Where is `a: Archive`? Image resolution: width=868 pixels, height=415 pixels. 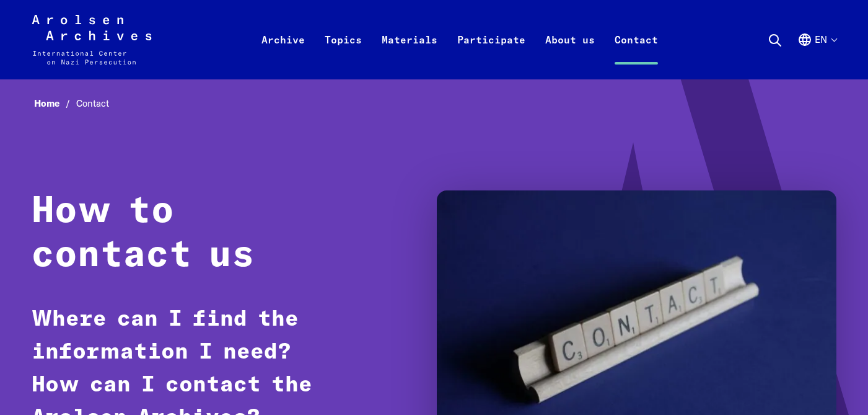
a: Archive is located at coordinates (283, 55).